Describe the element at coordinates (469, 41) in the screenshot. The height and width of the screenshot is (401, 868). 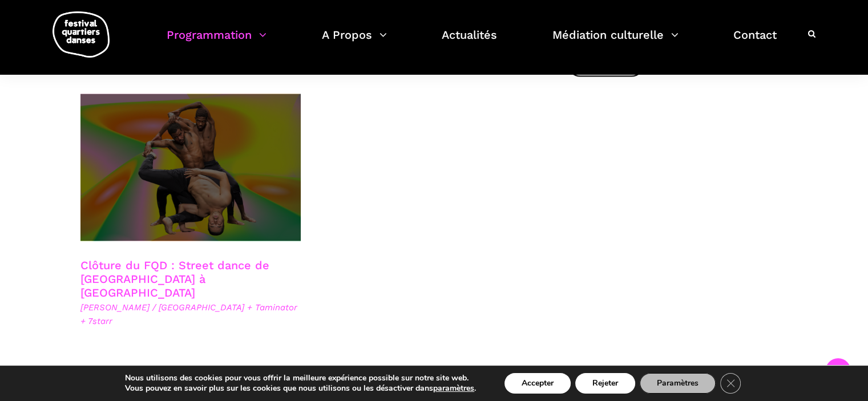
I see `a: Actualités` at that location.